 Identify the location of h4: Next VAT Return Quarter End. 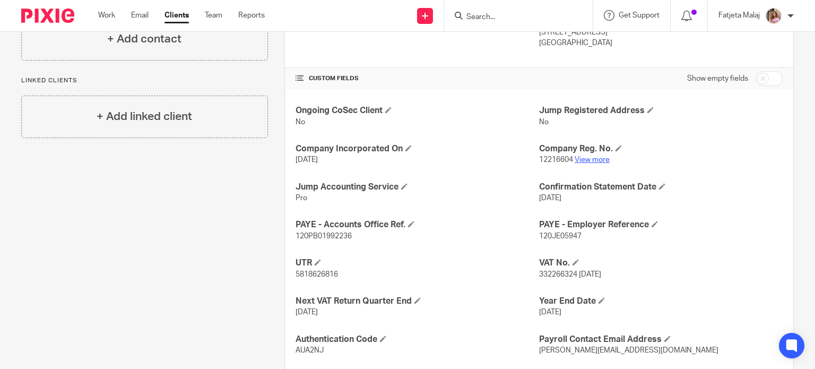
(417, 301).